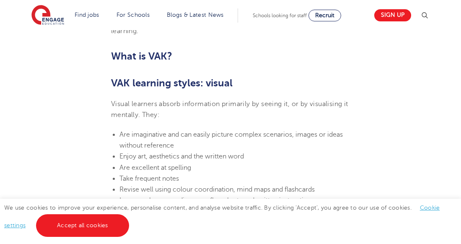 This screenshot has height=244, width=461. I want to click on h2: What is VAK?, so click(230, 56).